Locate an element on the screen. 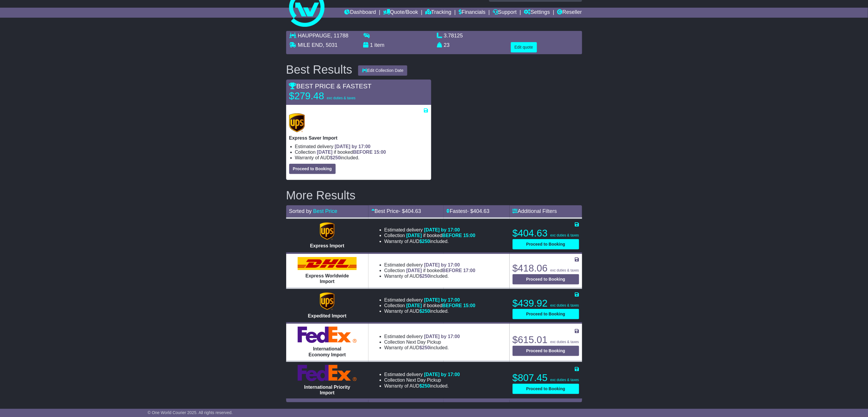  span: , 5031 is located at coordinates (331, 45).